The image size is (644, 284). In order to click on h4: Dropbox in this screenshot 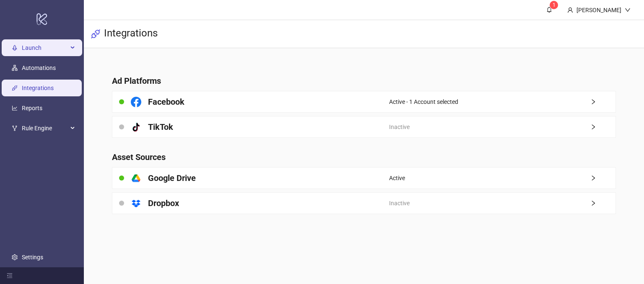, I will do `click(163, 203)`.